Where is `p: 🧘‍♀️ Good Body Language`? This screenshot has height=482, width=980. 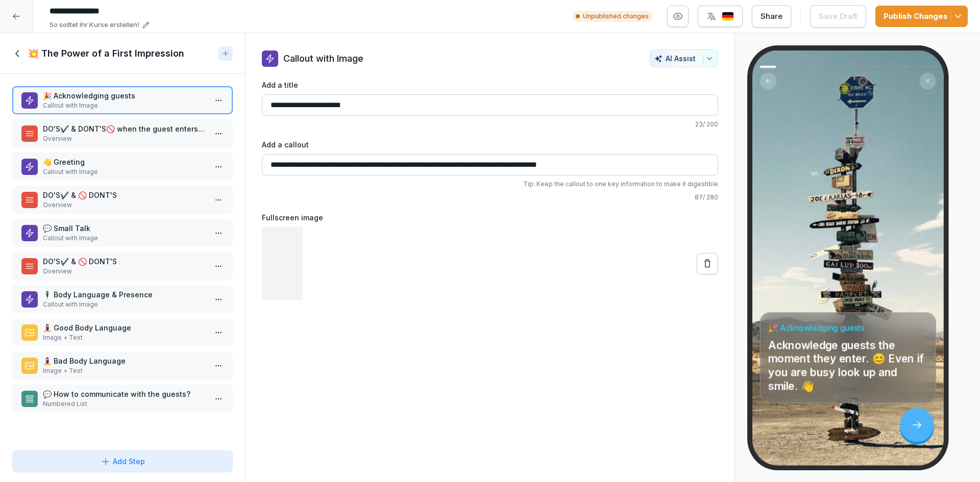 p: 🧘‍♀️ Good Body Language is located at coordinates (125, 327).